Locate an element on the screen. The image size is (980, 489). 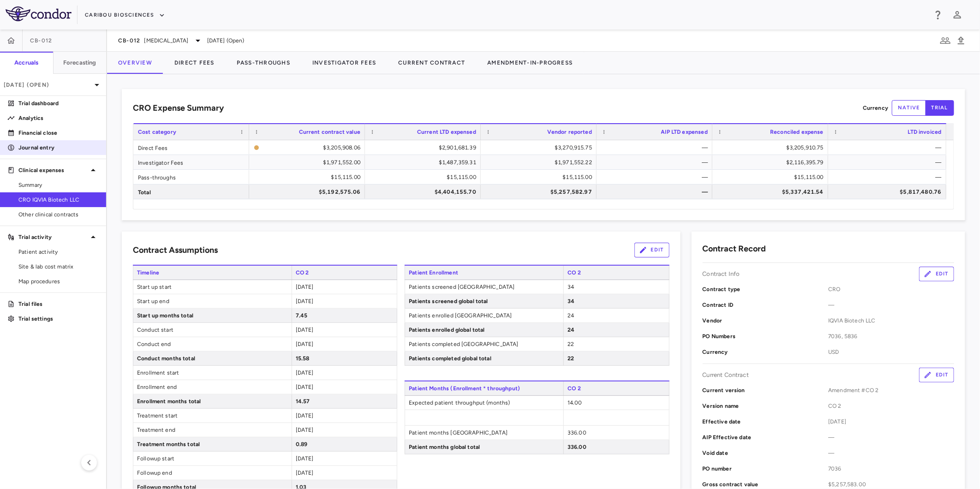
span: Patient activity is located at coordinates (59, 252).